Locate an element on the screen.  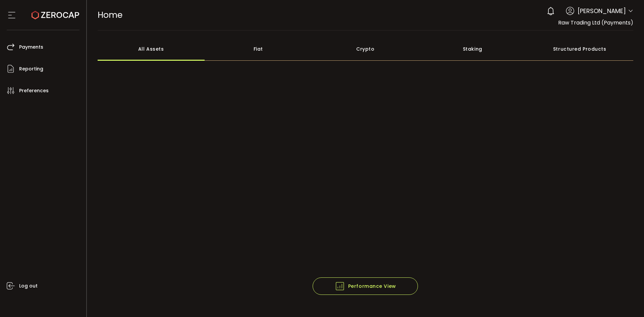
div: Structured Products is located at coordinates (580, 49).